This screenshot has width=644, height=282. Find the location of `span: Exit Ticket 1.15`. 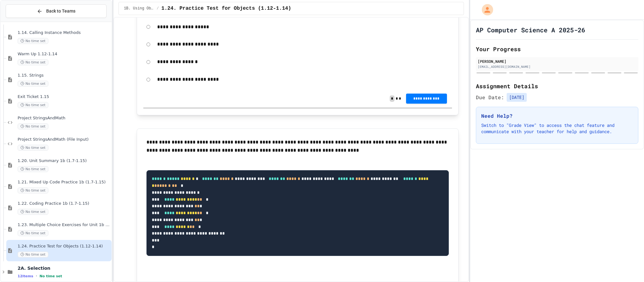

span: Exit Ticket 1.15 is located at coordinates (64, 97).